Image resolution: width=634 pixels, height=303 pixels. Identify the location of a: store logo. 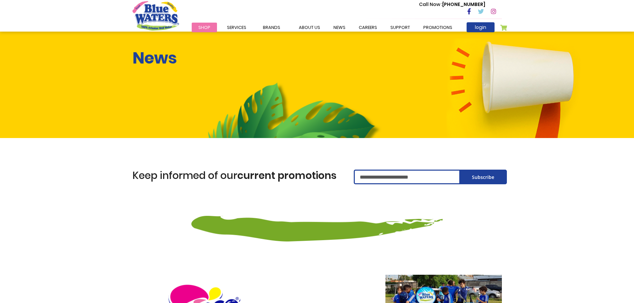
(156, 16).